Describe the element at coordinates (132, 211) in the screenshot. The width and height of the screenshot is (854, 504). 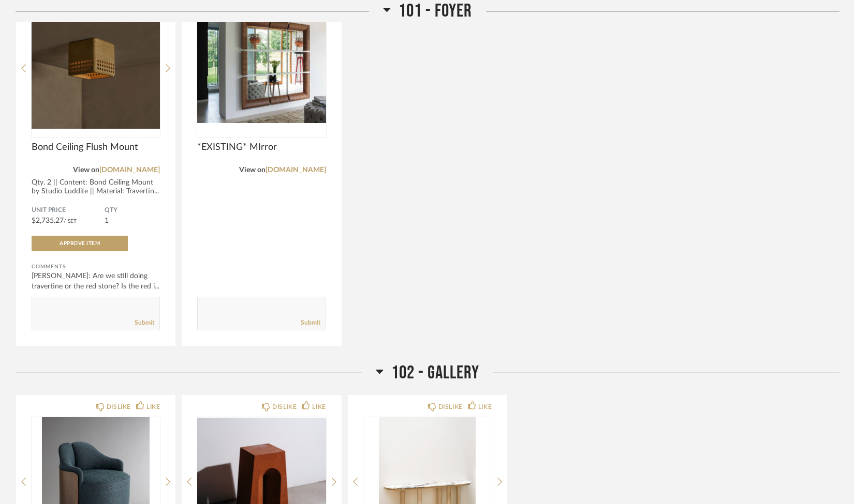
I see `span: QTY` at that location.